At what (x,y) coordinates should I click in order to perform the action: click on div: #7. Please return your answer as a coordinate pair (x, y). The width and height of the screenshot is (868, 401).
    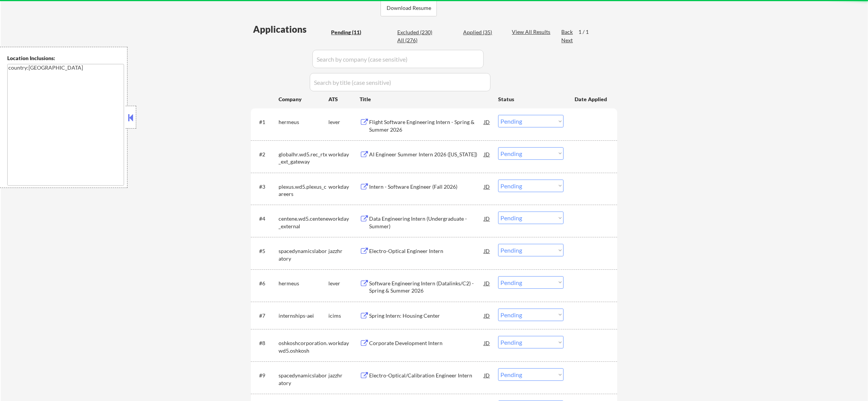
    Looking at the image, I should click on (265, 316).